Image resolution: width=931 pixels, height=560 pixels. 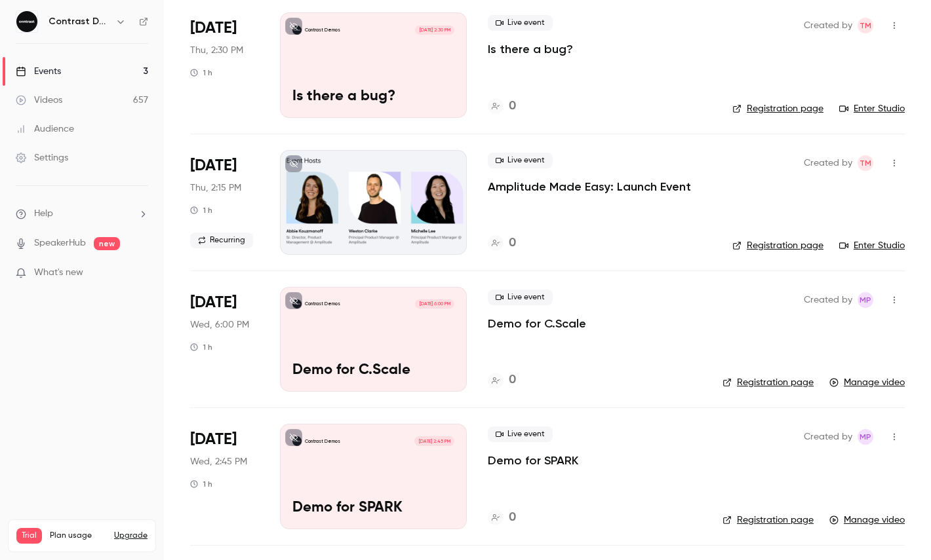 What do you see at coordinates (224, 202) in the screenshot?
I see `div: Jul 10 Thu, 1:15 PM (Europe/London)` at bounding box center [224, 202].